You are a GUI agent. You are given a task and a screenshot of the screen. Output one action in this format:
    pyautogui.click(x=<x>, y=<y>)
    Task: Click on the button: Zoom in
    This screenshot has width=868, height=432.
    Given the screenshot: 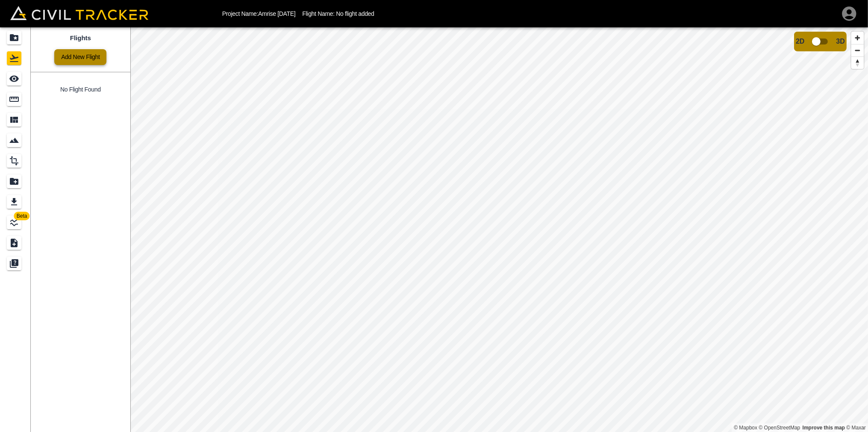 What is the action you would take?
    pyautogui.click(x=857, y=38)
    